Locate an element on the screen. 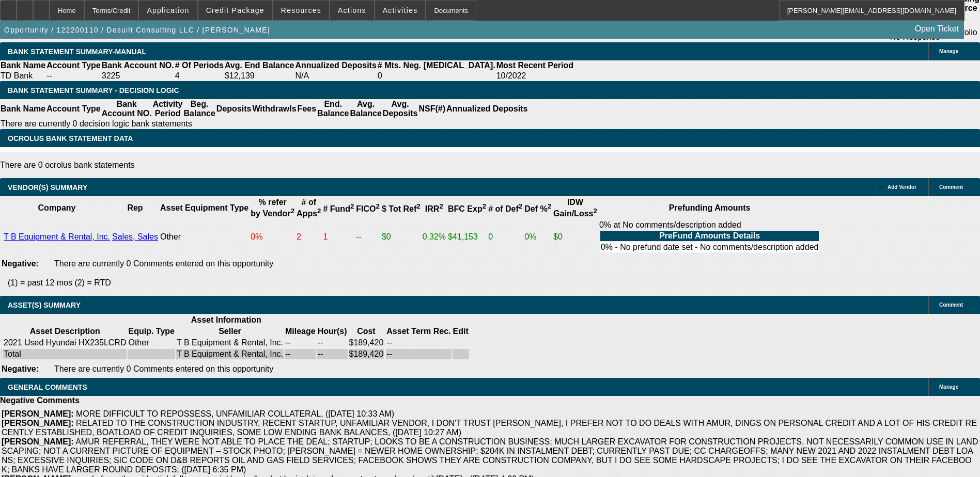  b: BFC Exp is located at coordinates (467, 209).